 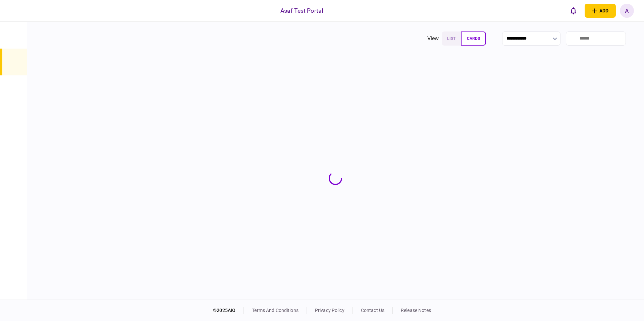 What do you see at coordinates (372, 310) in the screenshot?
I see `a: contact us` at bounding box center [372, 310].